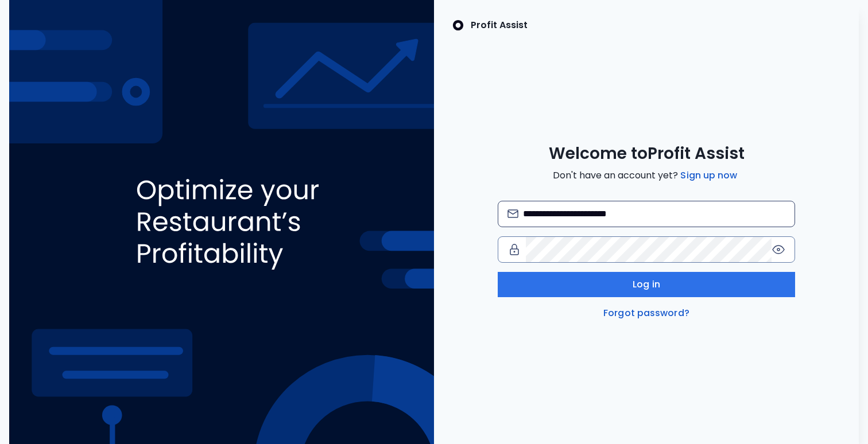 The height and width of the screenshot is (444, 868). Describe the element at coordinates (647, 285) in the screenshot. I see `span: Log in` at that location.